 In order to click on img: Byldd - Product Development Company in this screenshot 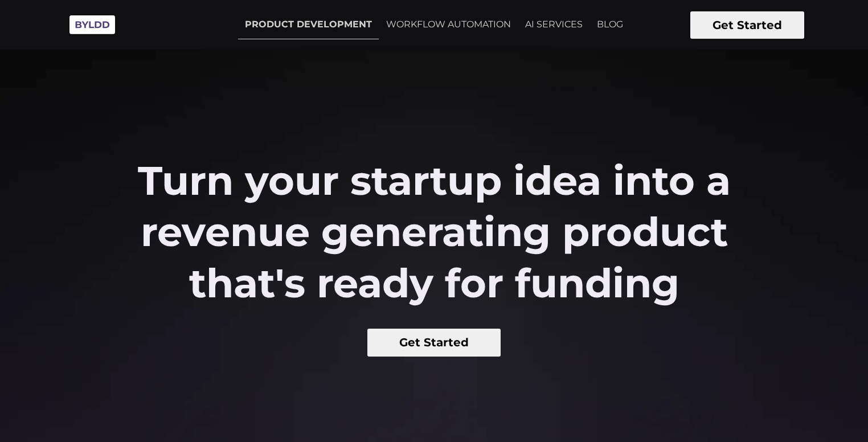, I will do `click(92, 25)`.